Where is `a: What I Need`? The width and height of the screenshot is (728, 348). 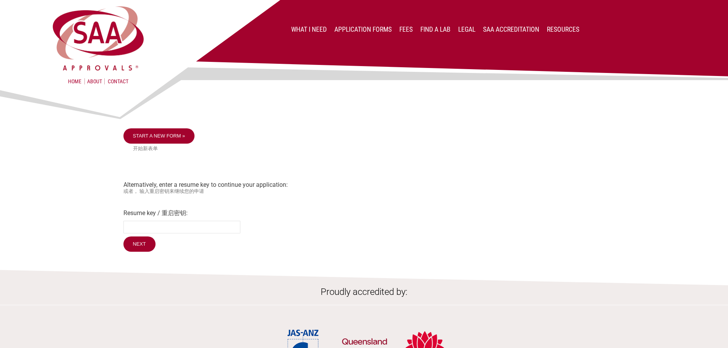 a: What I Need is located at coordinates (309, 29).